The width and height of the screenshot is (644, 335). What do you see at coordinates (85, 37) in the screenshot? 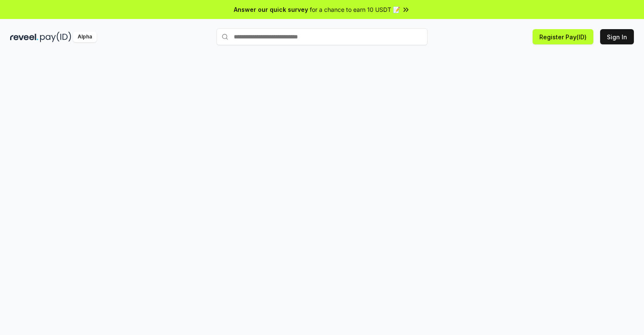
I see `div: Alpha` at bounding box center [85, 37].